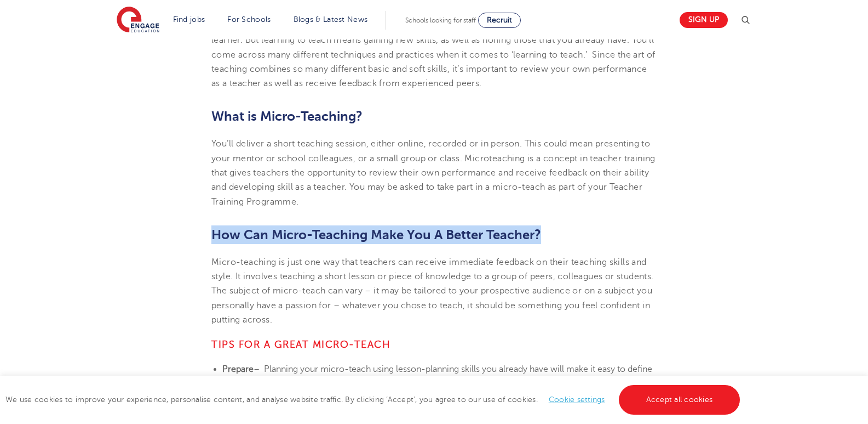 The width and height of the screenshot is (868, 424). Describe the element at coordinates (432, 291) in the screenshot. I see `span: Micro-teaching is just one way that teachers can receive immediate feedback on their teaching ski...` at that location.